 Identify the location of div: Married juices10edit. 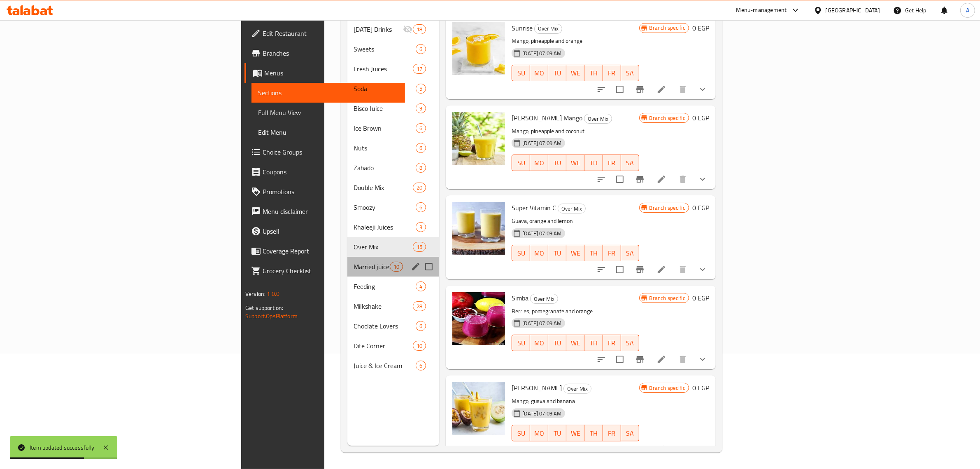
(394, 267).